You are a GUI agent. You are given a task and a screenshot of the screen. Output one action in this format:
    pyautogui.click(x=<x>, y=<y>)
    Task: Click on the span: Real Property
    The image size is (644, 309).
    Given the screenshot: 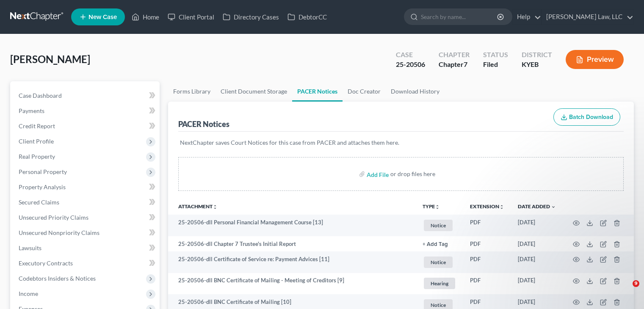 What is the action you would take?
    pyautogui.click(x=37, y=156)
    